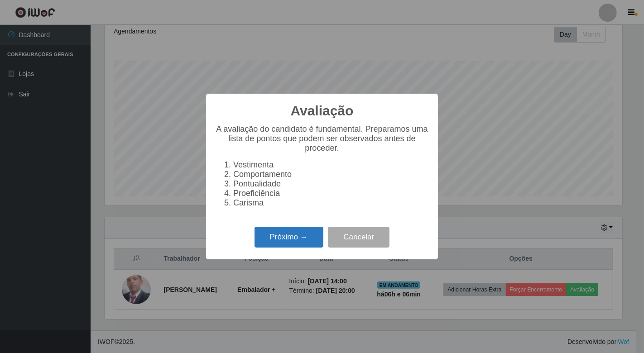 The height and width of the screenshot is (353, 644). I want to click on li: Proeficiência, so click(331, 193).